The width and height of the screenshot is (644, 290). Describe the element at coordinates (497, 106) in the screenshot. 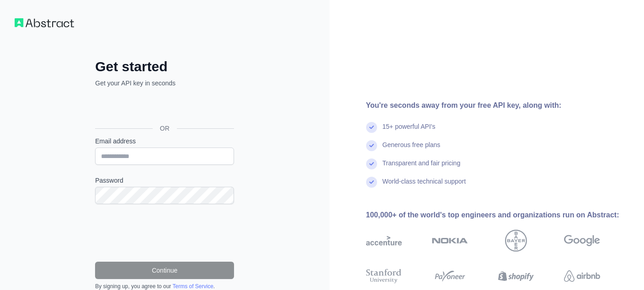

I see `div: You're seconds away from your free API key, along with:` at that location.